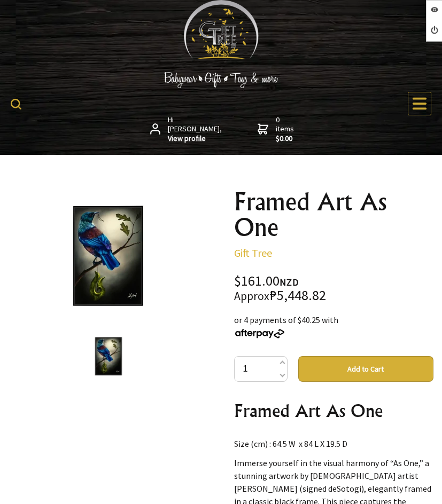  Describe the element at coordinates (288, 282) in the screenshot. I see `span: NZD` at that location.